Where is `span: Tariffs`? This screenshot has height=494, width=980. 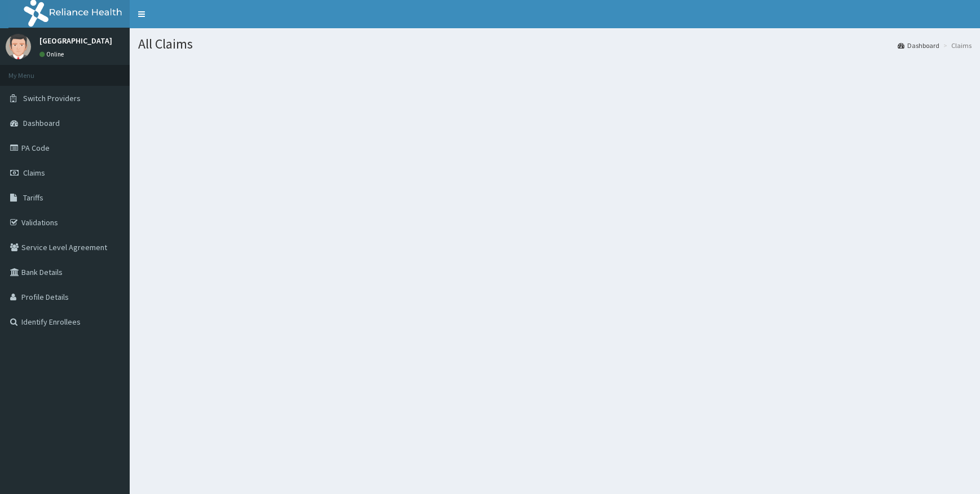 span: Tariffs is located at coordinates (33, 197).